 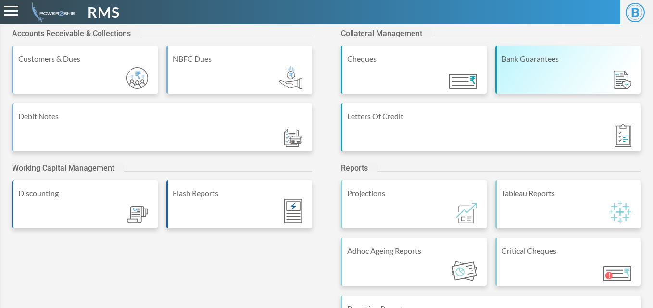 I want to click on a: Debit Notes Module_ic, so click(x=162, y=132).